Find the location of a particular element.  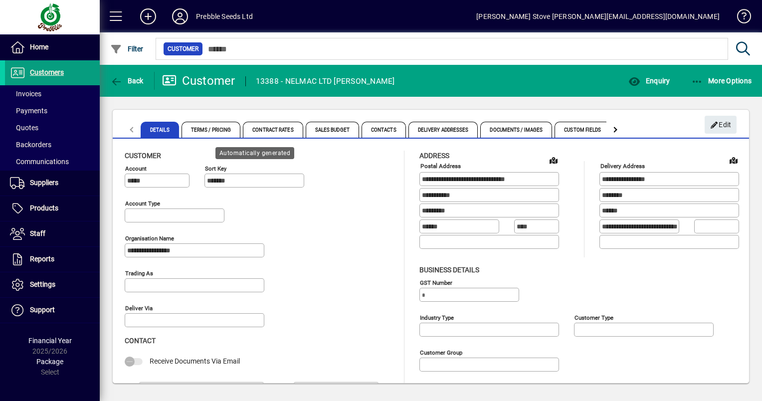

mat-label: Customer group is located at coordinates (441, 352).